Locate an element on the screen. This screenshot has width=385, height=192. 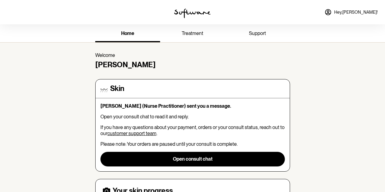
p: If you have any questions about your payment, orders or your consult status, reach out to our . is located at coordinates (193, 130).